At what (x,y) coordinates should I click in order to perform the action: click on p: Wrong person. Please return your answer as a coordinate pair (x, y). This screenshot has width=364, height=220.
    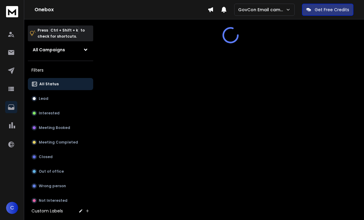
    Looking at the image, I should click on (52, 186).